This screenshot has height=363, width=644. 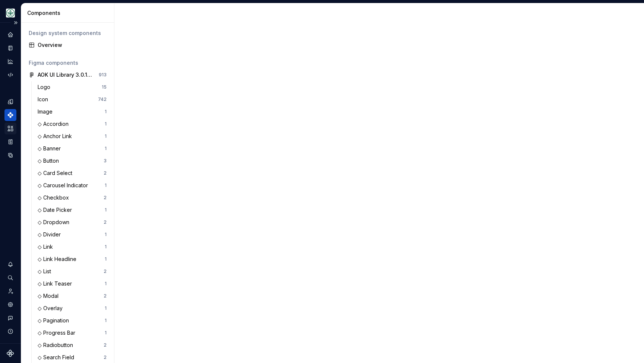 What do you see at coordinates (72, 247) in the screenshot?
I see `a: ◇ Link1` at bounding box center [72, 247].